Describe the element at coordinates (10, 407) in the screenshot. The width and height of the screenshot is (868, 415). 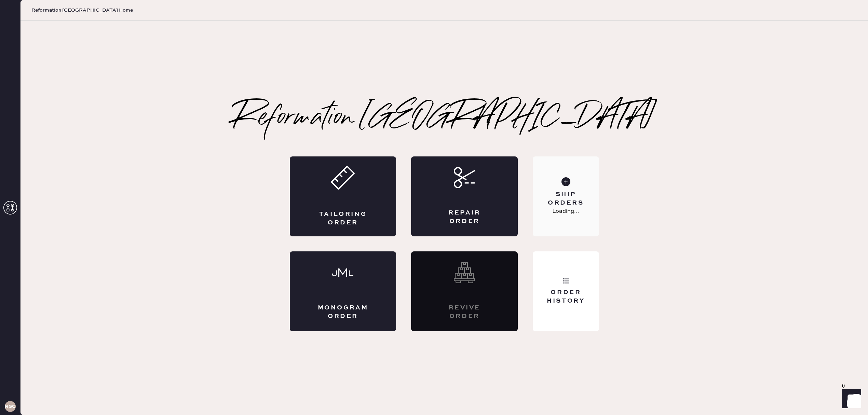
I see `h3: RSCPA` at that location.